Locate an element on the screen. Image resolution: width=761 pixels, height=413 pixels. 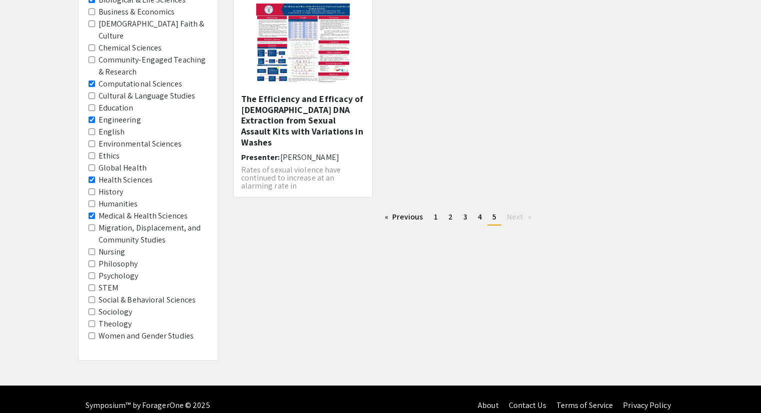
span: 2 is located at coordinates (450, 217).